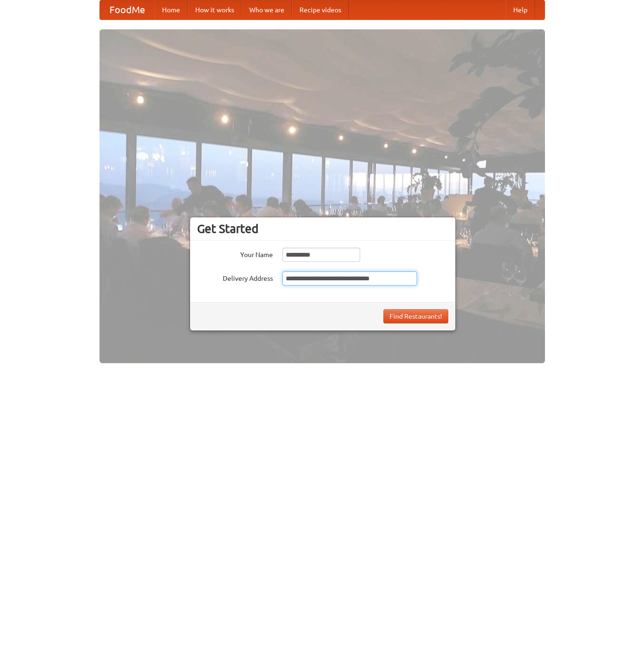  What do you see at coordinates (235, 253) in the screenshot?
I see `label: Your Name` at bounding box center [235, 253].